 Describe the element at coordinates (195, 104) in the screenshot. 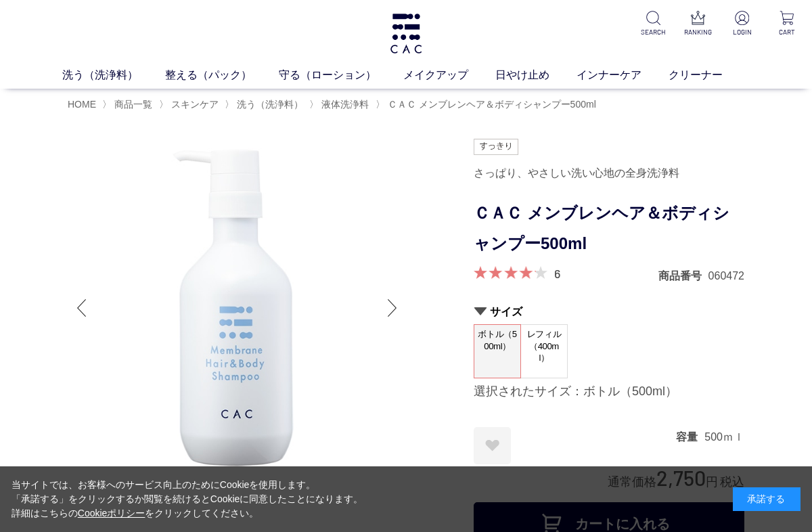

I see `span: スキンケア` at that location.